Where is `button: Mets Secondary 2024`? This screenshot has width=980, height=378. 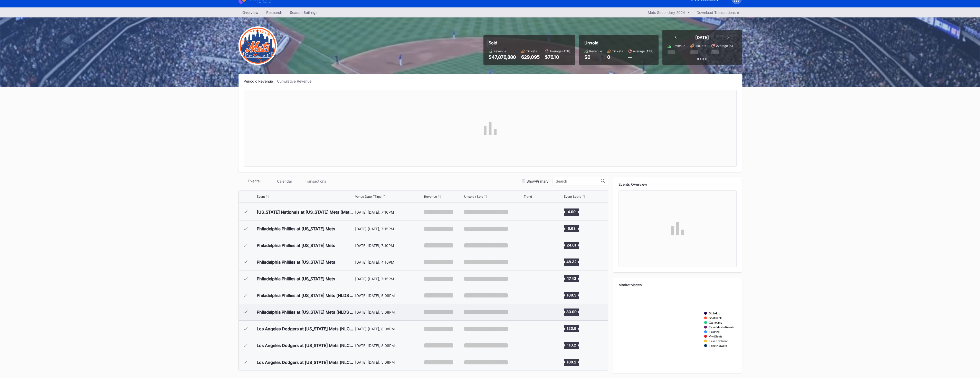 button: Mets Secondary 2024 is located at coordinates (669, 12).